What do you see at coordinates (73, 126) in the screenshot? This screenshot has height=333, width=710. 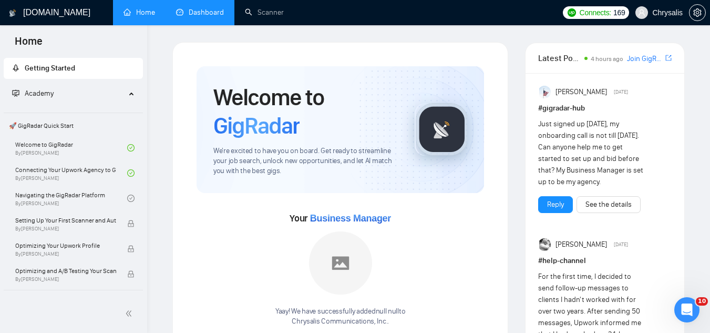 I see `span: 🚀 GigRadar Quick Start` at bounding box center [73, 126].